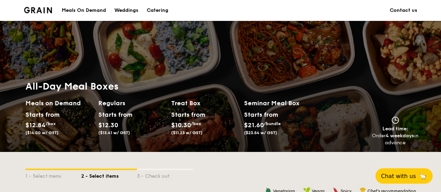  I want to click on span: $10.30, so click(181, 125).